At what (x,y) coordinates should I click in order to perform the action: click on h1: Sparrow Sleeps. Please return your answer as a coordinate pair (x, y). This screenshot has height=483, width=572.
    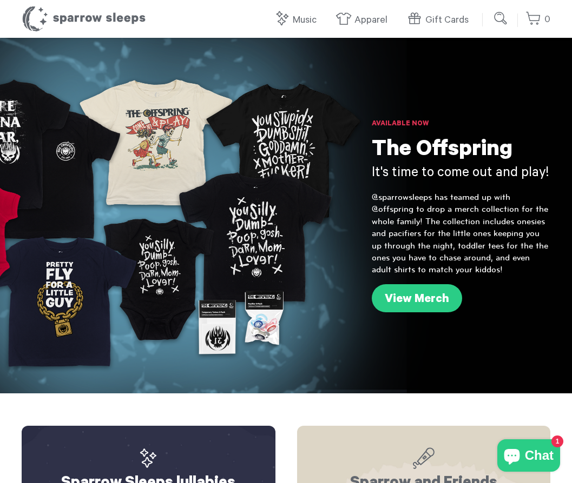
    Looking at the image, I should click on (84, 19).